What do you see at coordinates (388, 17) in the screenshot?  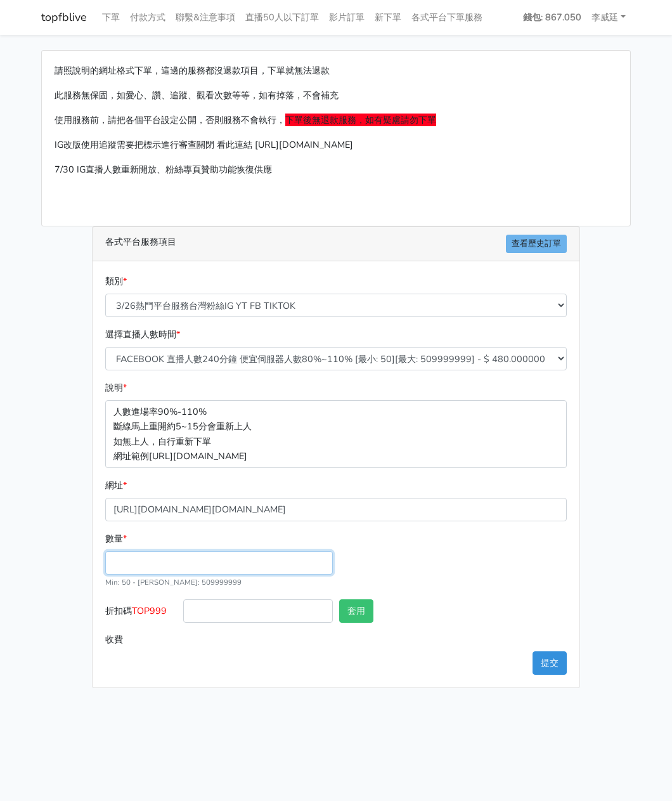 I see `a: 新下單` at bounding box center [388, 17].